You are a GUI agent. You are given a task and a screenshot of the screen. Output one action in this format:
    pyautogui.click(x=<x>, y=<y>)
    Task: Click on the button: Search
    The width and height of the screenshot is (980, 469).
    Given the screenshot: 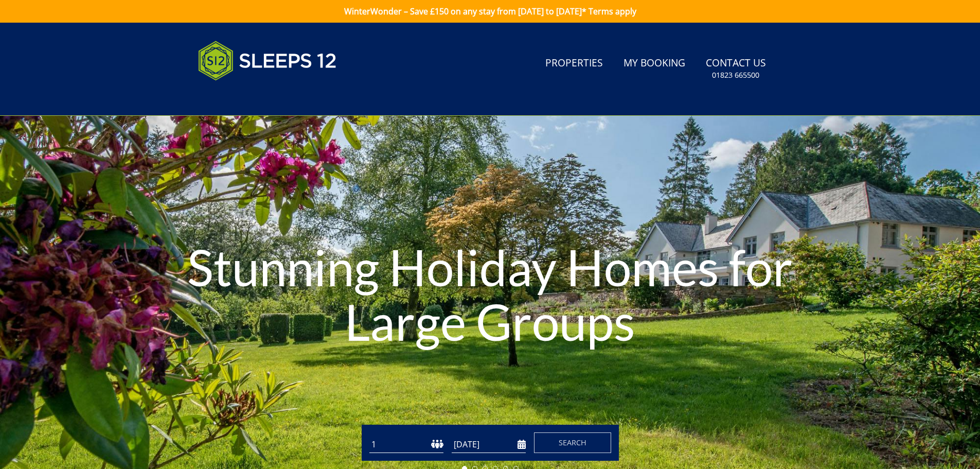 What is the action you would take?
    pyautogui.click(x=573, y=443)
    